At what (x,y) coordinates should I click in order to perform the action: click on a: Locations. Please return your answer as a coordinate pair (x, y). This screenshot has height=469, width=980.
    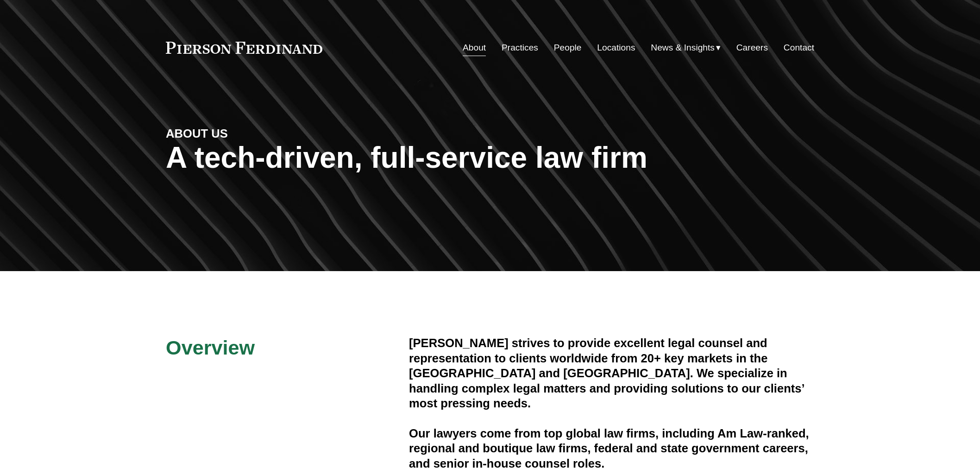
    Looking at the image, I should click on (616, 48).